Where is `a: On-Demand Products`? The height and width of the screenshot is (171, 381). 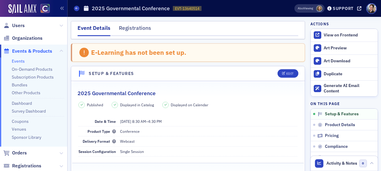
a: On-Demand Products is located at coordinates (32, 69).